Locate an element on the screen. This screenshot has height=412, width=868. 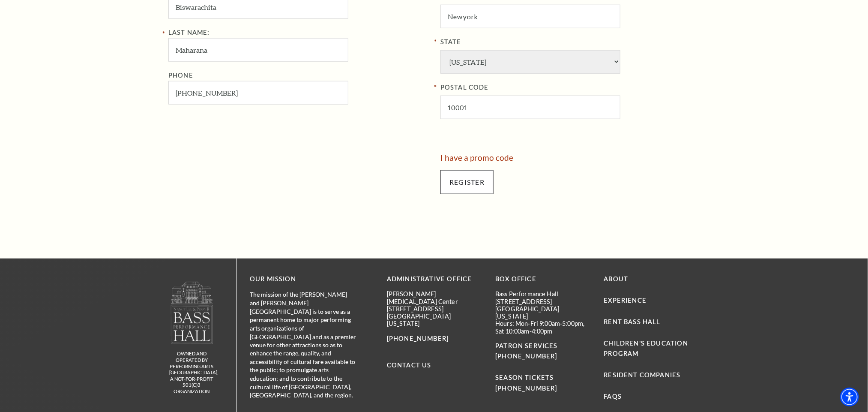
a: I have a promo code is located at coordinates (477, 157).